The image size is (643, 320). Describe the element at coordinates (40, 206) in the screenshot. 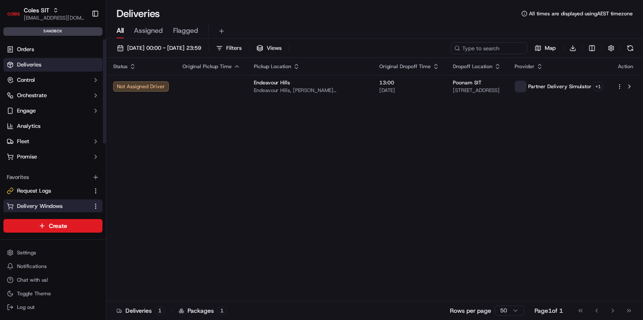

I see `span: Delivery Windows` at that location.